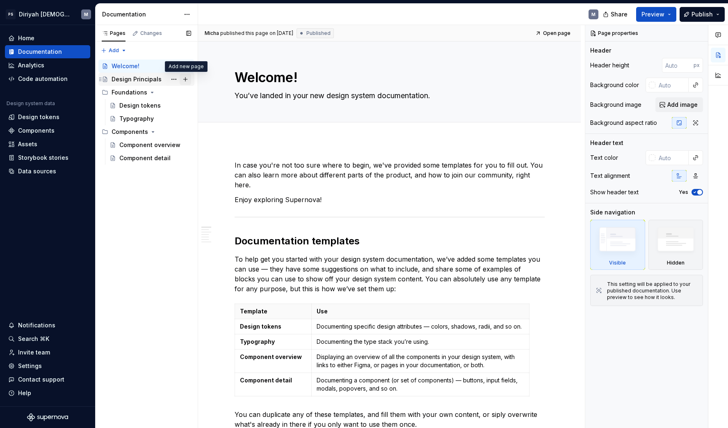 The height and width of the screenshot is (428, 728). I want to click on p: Template, so click(273, 311).